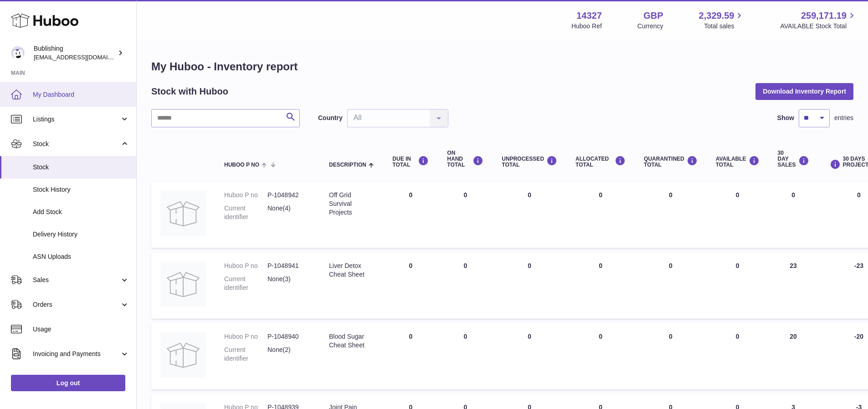  I want to click on span: Description, so click(348, 165).